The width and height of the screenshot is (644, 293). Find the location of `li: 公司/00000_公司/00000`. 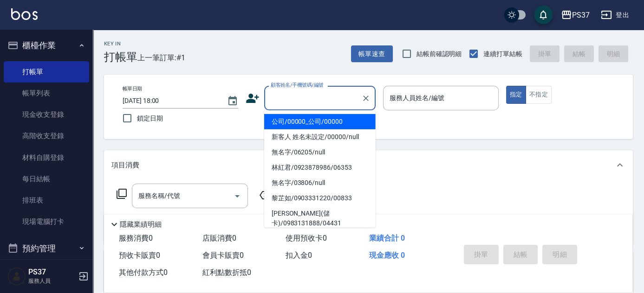

li: 公司/00000_公司/00000 is located at coordinates (320, 122).